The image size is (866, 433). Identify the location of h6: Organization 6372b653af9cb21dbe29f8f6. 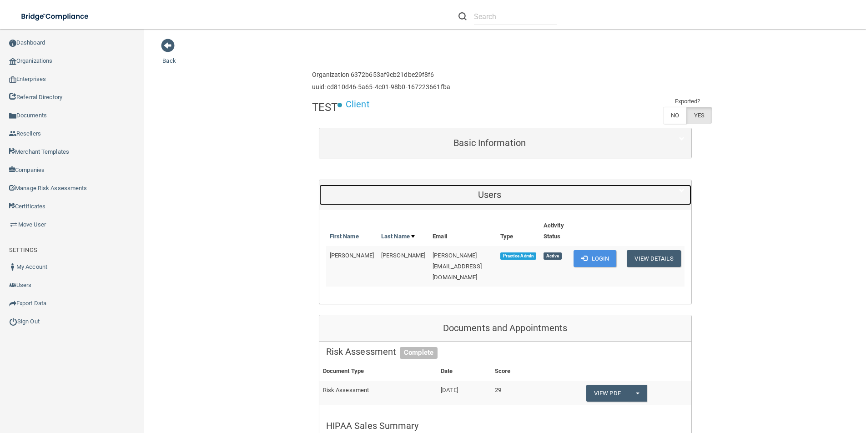
(381, 75).